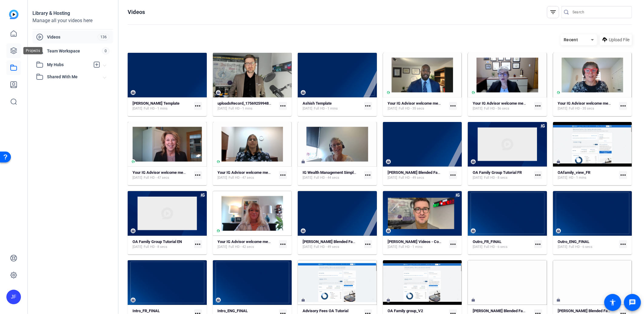 This screenshot has width=644, height=314. Describe the element at coordinates (106, 51) in the screenshot. I see `span: 0` at that location.